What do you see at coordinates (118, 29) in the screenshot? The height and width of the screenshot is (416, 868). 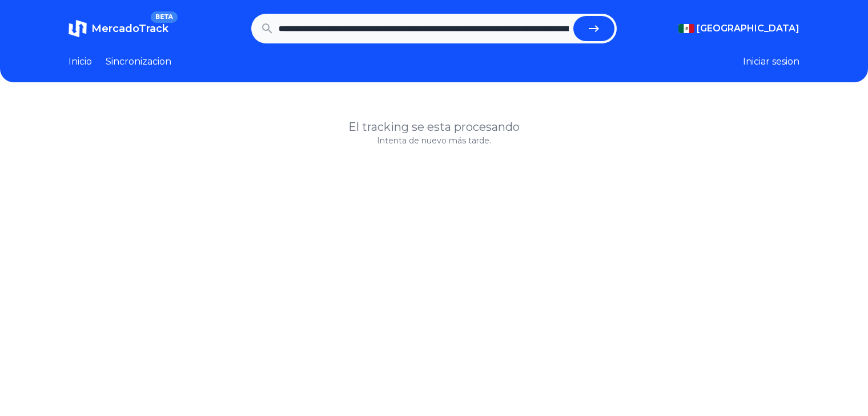 I see `a: MercadoTrackBETA` at bounding box center [118, 29].